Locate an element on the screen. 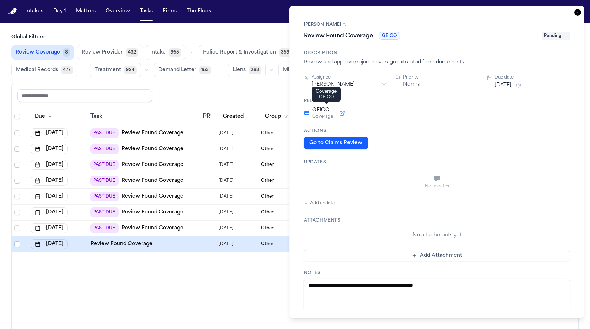 This screenshot has width=590, height=329. button: Medical Records477 is located at coordinates (44, 70).